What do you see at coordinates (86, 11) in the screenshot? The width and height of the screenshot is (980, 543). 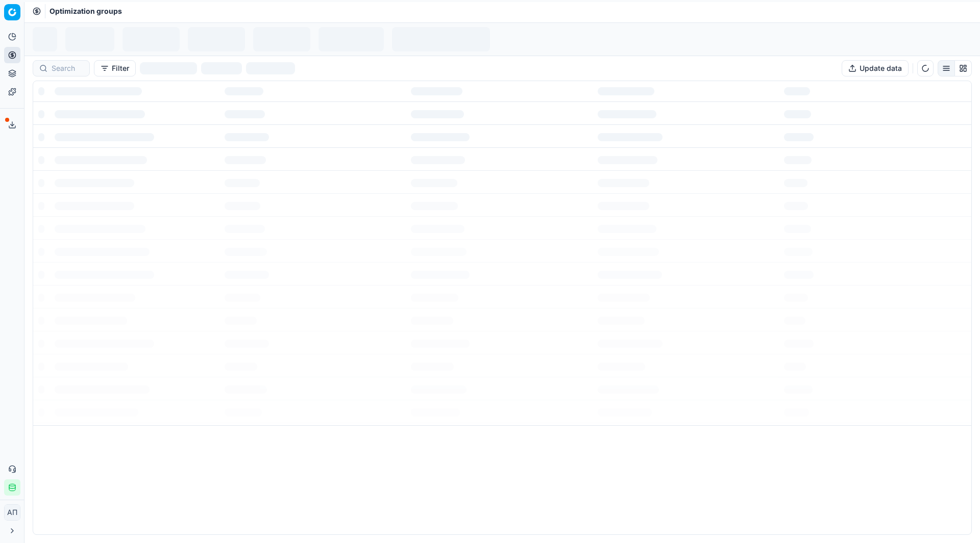 I see `nav: breadcrumb` at bounding box center [86, 11].